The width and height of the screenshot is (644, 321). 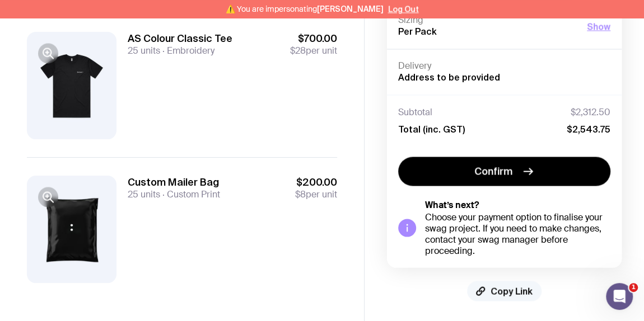 I want to click on span: $200.00, so click(x=316, y=182).